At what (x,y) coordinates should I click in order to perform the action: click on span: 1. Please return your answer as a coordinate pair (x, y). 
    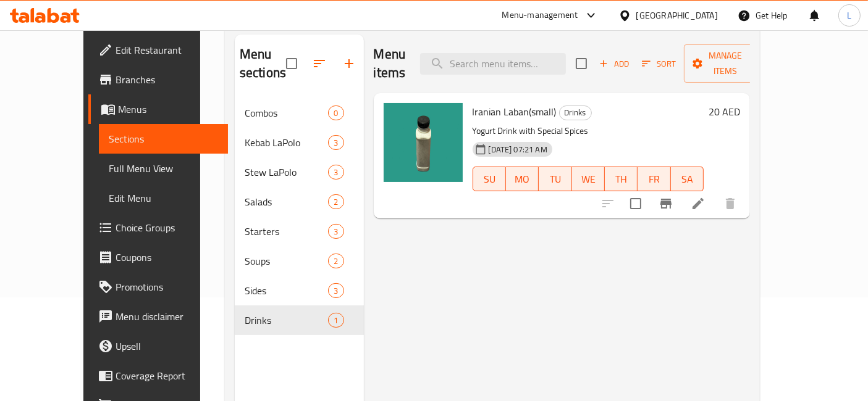
    Looking at the image, I should click on (335, 320).